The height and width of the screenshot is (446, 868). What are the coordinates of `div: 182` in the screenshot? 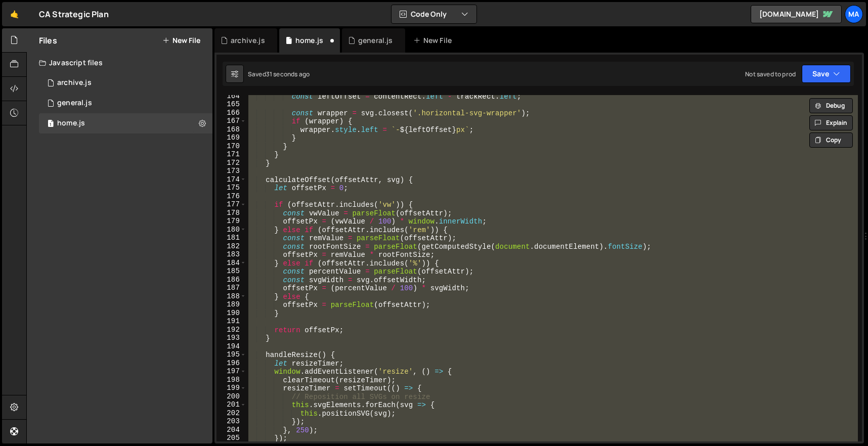 It's located at (231, 246).